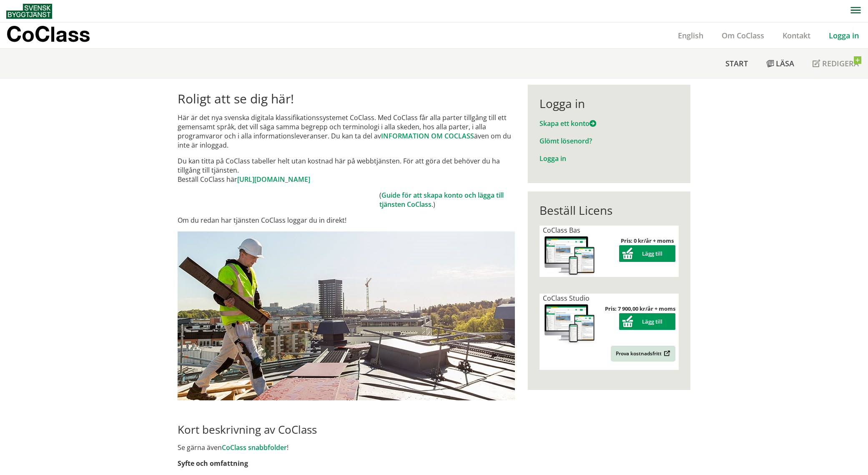 This screenshot has width=868, height=475. I want to click on span: Läsa, so click(785, 64).